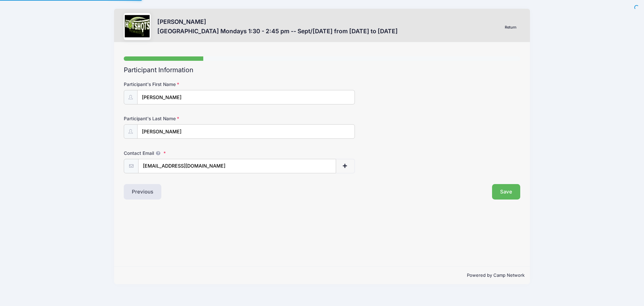  Describe the element at coordinates (189, 153) in the screenshot. I see `label: Contact Email` at that location.